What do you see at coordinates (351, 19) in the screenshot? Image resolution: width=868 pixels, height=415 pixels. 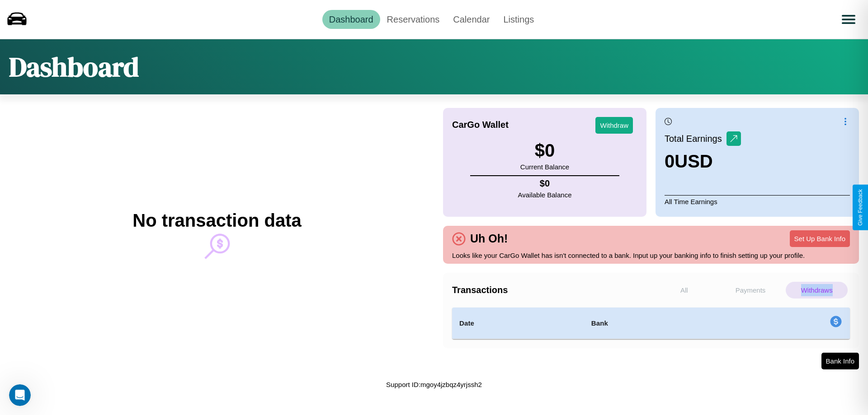 I see `a: Dashboard` at bounding box center [351, 19].